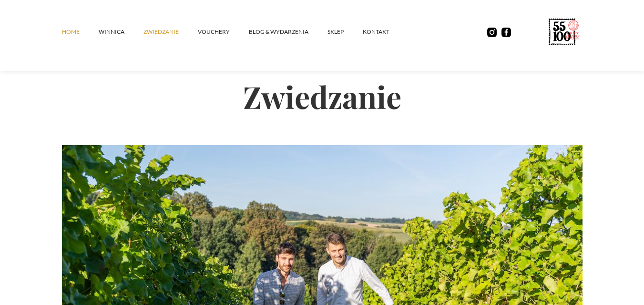 This screenshot has width=644, height=305. What do you see at coordinates (121, 32) in the screenshot?
I see `a: winnica` at bounding box center [121, 32].